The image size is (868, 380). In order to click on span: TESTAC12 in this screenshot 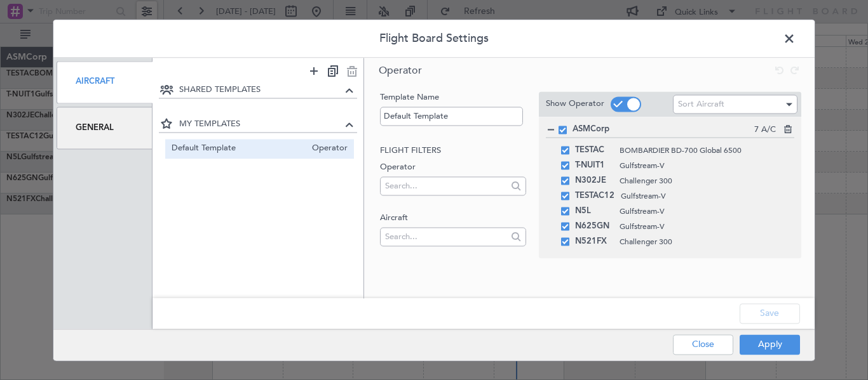, I will do `click(595, 196)`.